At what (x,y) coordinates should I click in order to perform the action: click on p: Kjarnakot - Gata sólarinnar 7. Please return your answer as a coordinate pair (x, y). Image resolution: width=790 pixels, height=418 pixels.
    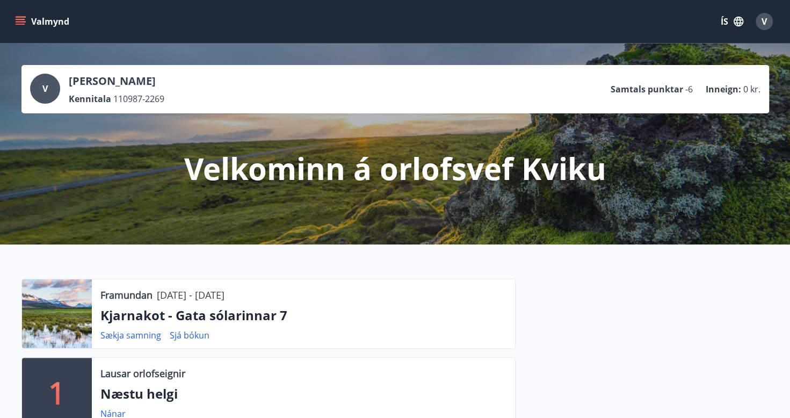
    Looking at the image, I should click on (303, 315).